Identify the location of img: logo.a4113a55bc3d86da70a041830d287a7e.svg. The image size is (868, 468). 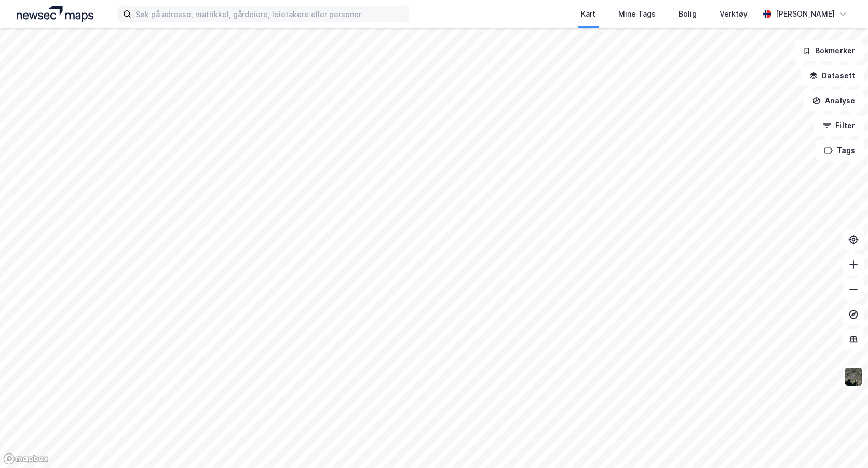
(55, 14).